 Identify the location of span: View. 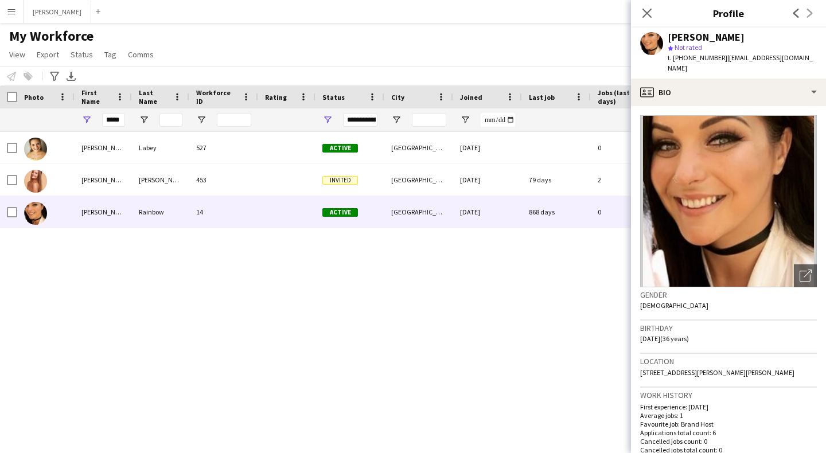
(17, 54).